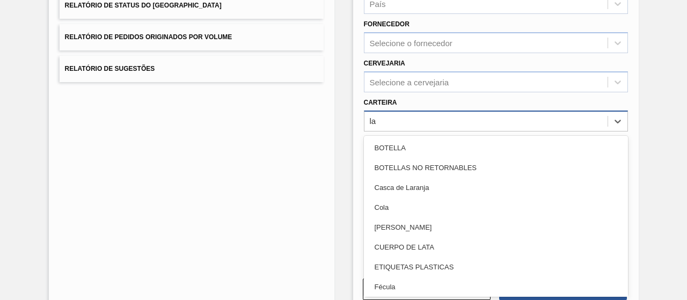  What do you see at coordinates (496, 287) in the screenshot?
I see `div: Fécula` at bounding box center [496, 287].